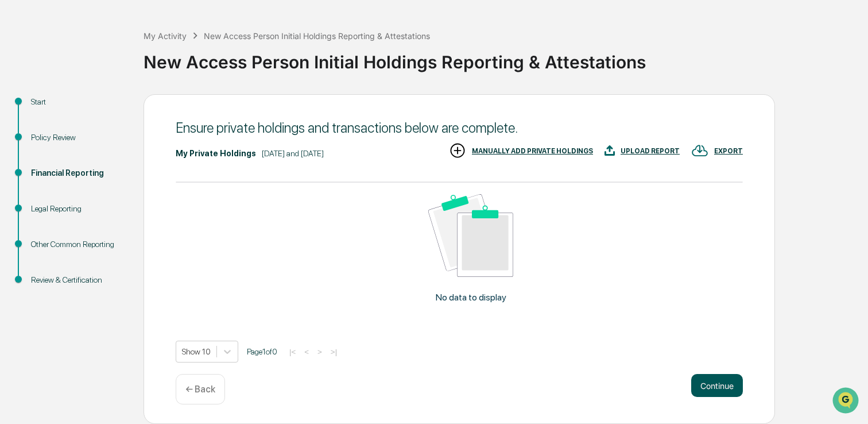 The height and width of the screenshot is (424, 868). Describe the element at coordinates (200, 389) in the screenshot. I see `p: ← Back` at that location.